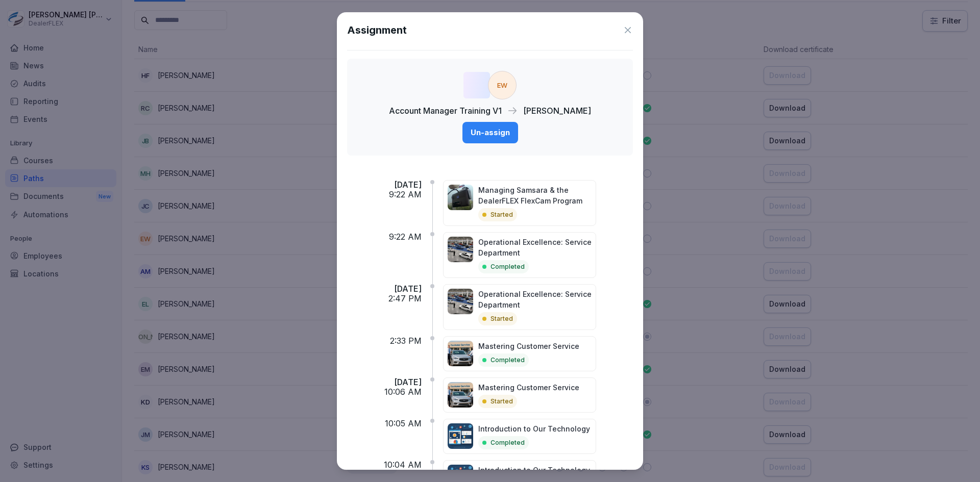 This screenshot has height=482, width=980. I want to click on p: 10:06 AM, so click(403, 392).